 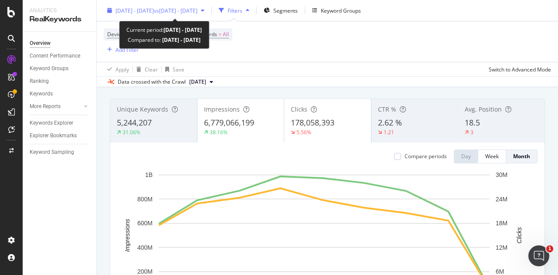 What do you see at coordinates (299, 109) in the screenshot?
I see `span: Clicks` at bounding box center [299, 109].